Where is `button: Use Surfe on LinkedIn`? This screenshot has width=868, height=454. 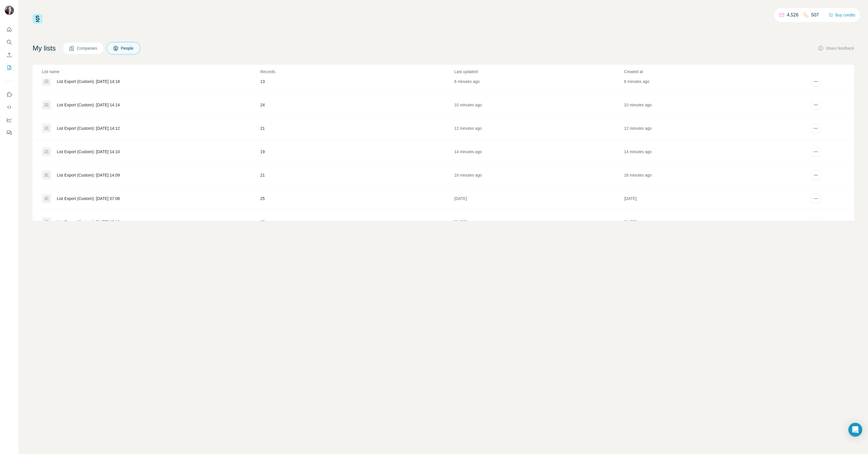
button: Use Surfe on LinkedIn is located at coordinates (9, 95).